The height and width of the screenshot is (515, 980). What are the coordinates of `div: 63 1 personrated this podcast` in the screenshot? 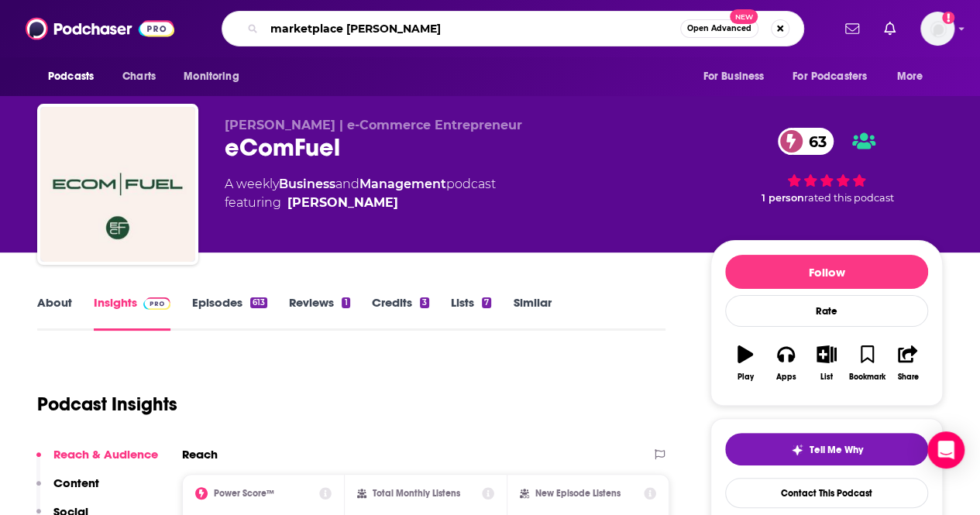 It's located at (827, 166).